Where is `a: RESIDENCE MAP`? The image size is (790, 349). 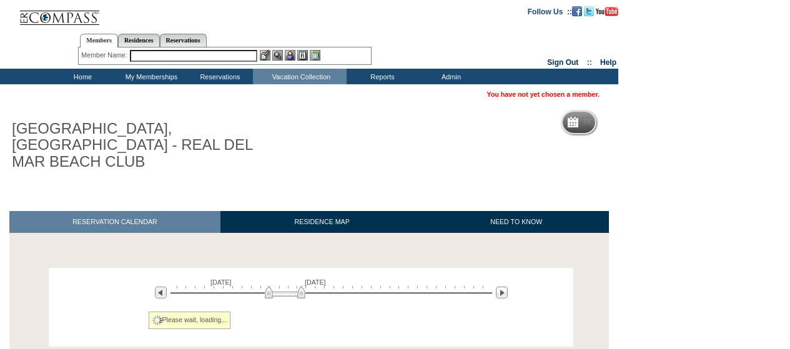
a: RESIDENCE MAP is located at coordinates (322, 222).